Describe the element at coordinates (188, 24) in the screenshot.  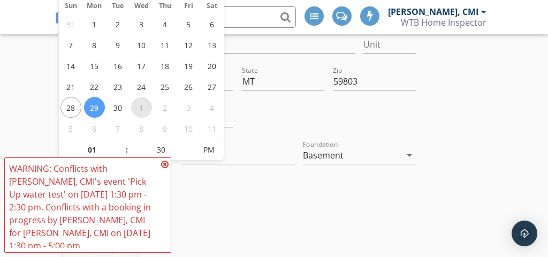
I see `span: September 5, 2025` at that location.